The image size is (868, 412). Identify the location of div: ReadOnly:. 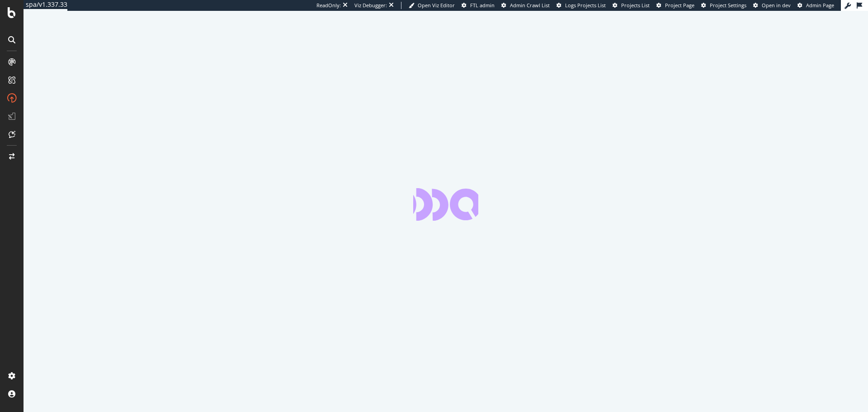
(329, 6).